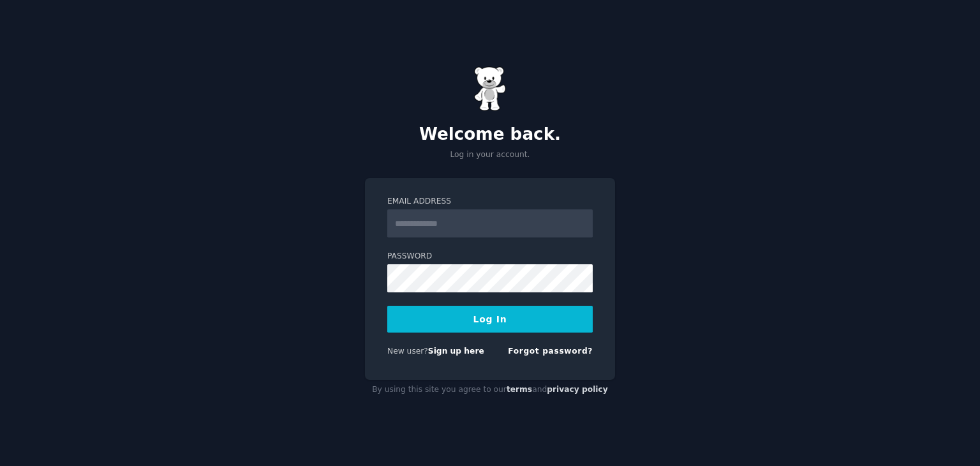 This screenshot has height=466, width=980. I want to click on a: terms, so click(519, 390).